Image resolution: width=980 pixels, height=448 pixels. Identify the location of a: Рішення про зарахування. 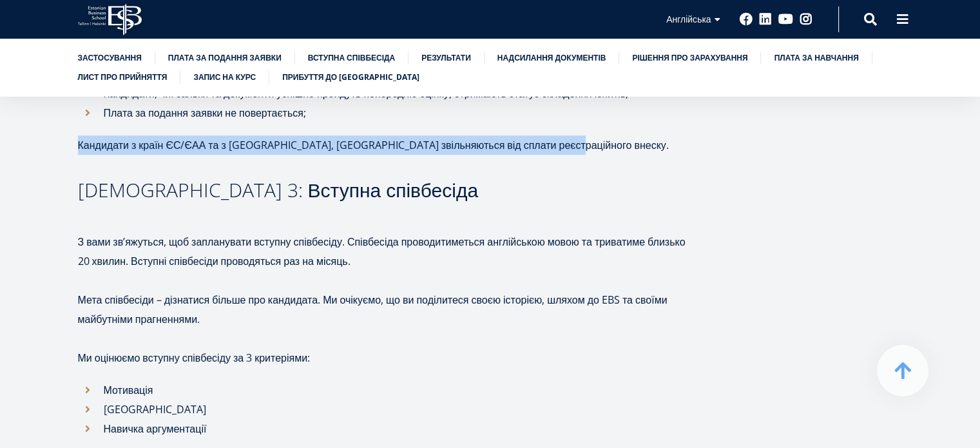
(690, 58).